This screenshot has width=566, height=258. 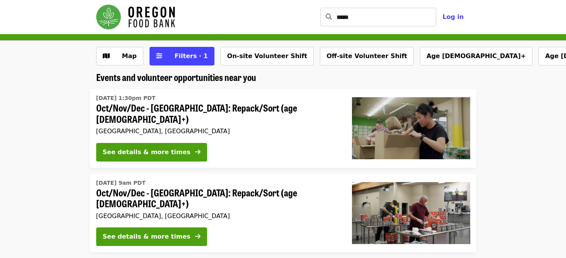 I want to click on span: Log in, so click(x=453, y=17).